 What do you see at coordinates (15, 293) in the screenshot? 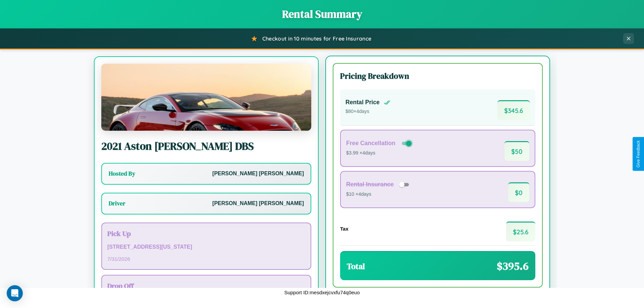
I see `div: Open Intercom Messenger` at bounding box center [15, 293].